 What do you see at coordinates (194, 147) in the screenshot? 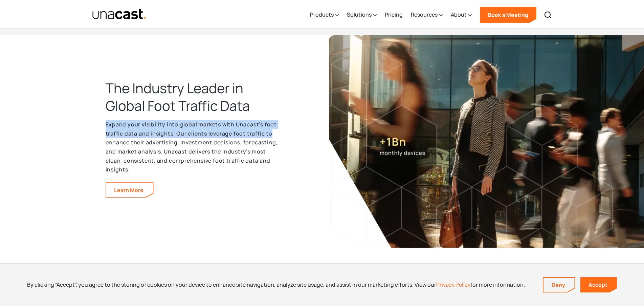
I see `p: Expand your visibility into global markets with Unacast’s foot traffic data and insights. Our cli...` at bounding box center [194, 147].